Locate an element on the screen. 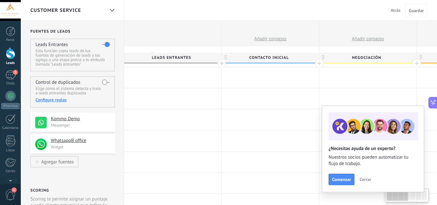  span: Atrás is located at coordinates (395, 10).